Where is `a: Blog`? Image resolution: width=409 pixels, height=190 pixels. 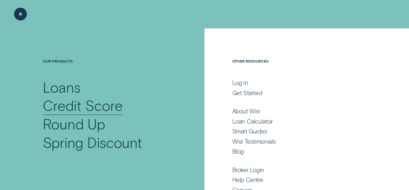 a: Blog is located at coordinates (299, 152).